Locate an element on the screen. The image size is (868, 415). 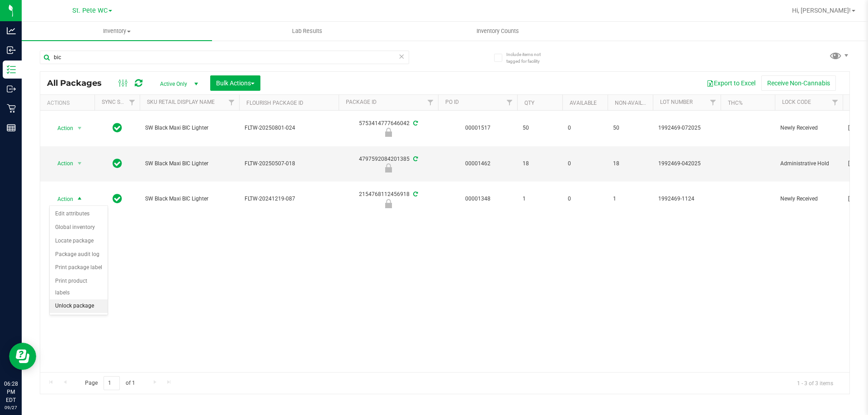
p: 09/27 is located at coordinates (11, 408).